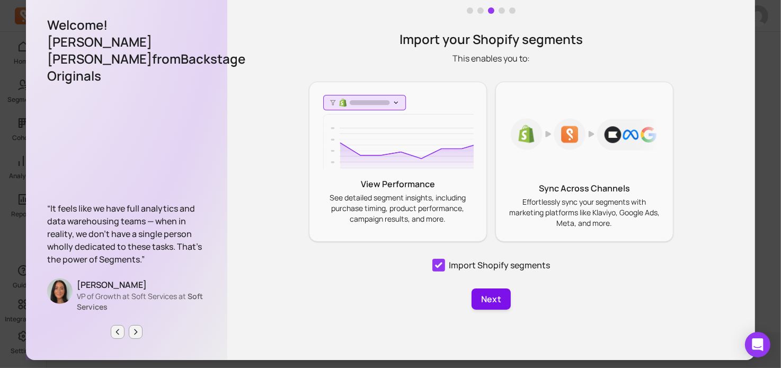 The image size is (781, 368). I want to click on p: Welcome!, so click(127, 25).